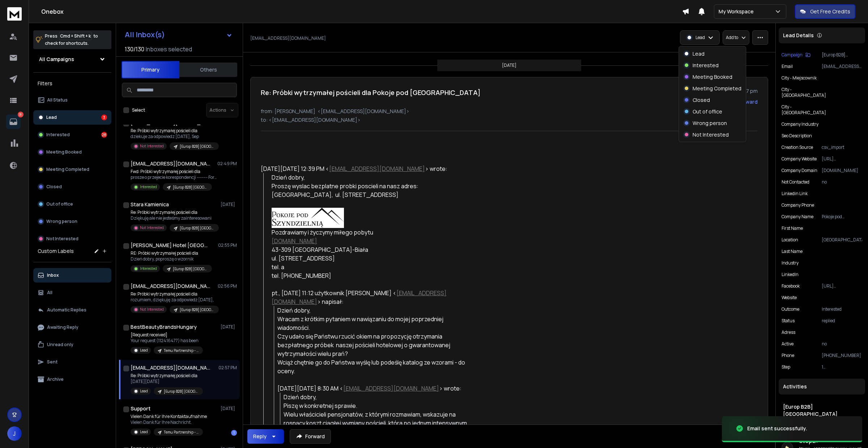 The height and width of the screenshot is (448, 868). What do you see at coordinates (800, 125) in the screenshot?
I see `p: Company Industry` at bounding box center [800, 125].